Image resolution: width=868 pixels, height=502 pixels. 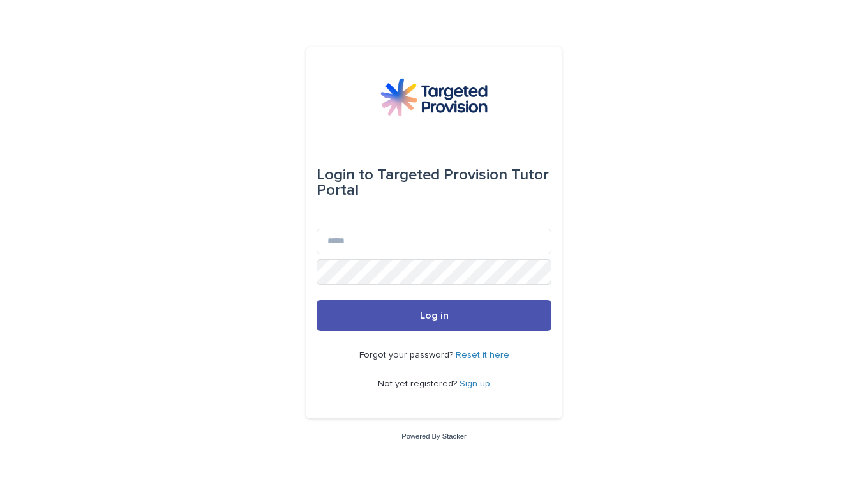 What do you see at coordinates (434, 316) in the screenshot?
I see `span: Log in` at bounding box center [434, 316].